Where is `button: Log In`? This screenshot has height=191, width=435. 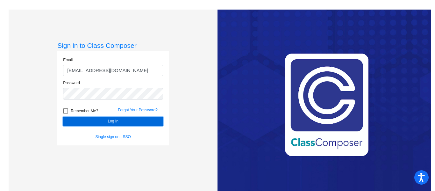 button: Log In is located at coordinates (113, 121).